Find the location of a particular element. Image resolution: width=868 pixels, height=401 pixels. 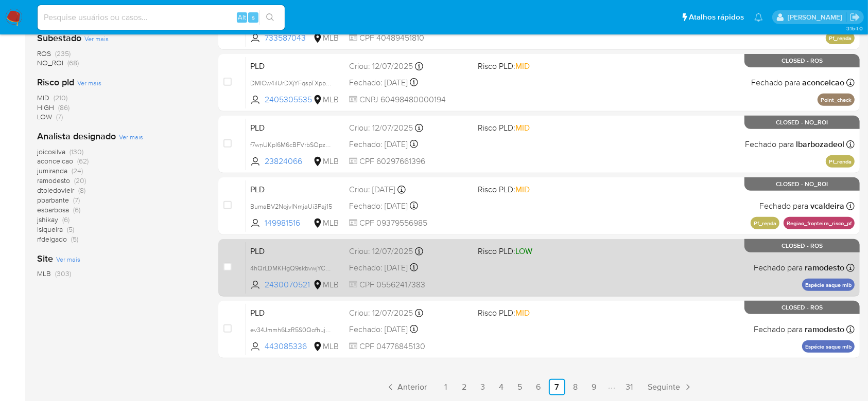

span: 3.154.0 is located at coordinates (854, 28).